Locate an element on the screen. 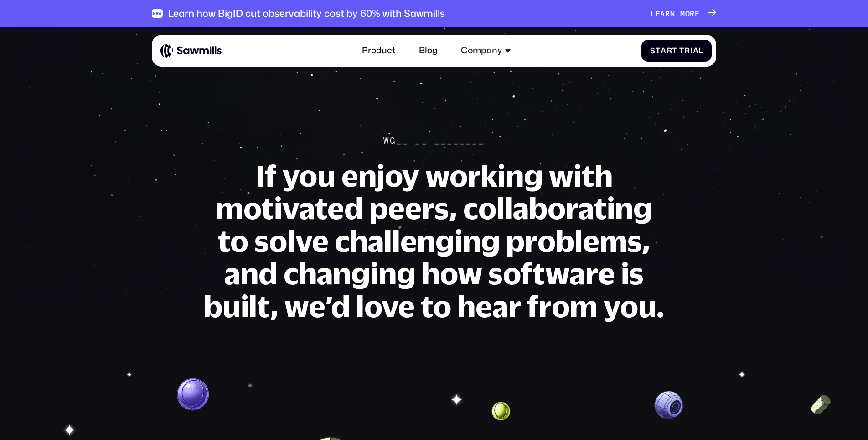  a: Blog is located at coordinates (428, 50).